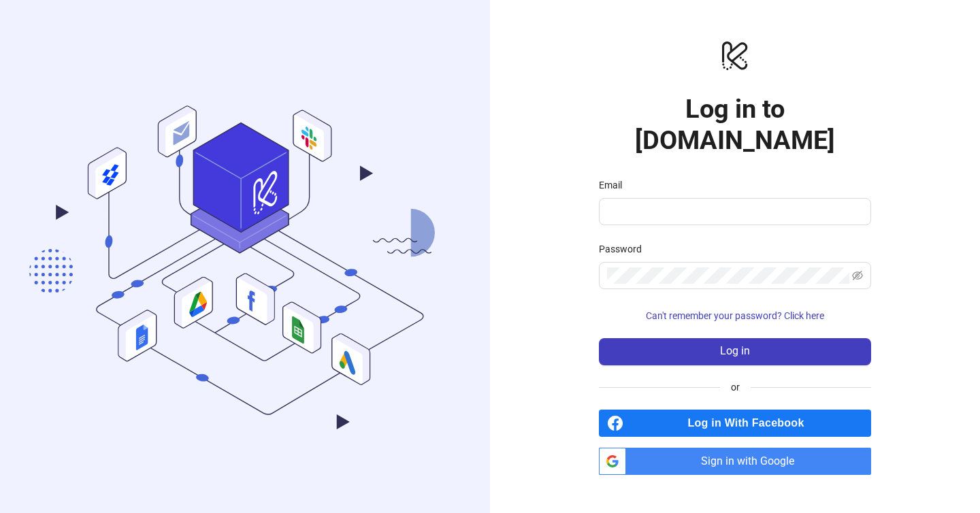  I want to click on a: Log in With Facebook, so click(735, 423).